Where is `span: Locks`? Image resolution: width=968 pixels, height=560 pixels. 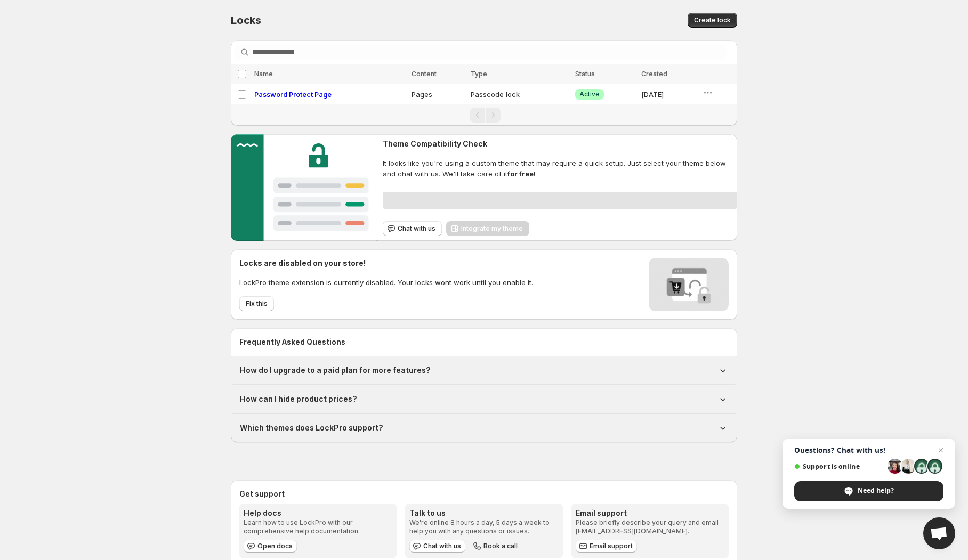 span: Locks is located at coordinates (246, 20).